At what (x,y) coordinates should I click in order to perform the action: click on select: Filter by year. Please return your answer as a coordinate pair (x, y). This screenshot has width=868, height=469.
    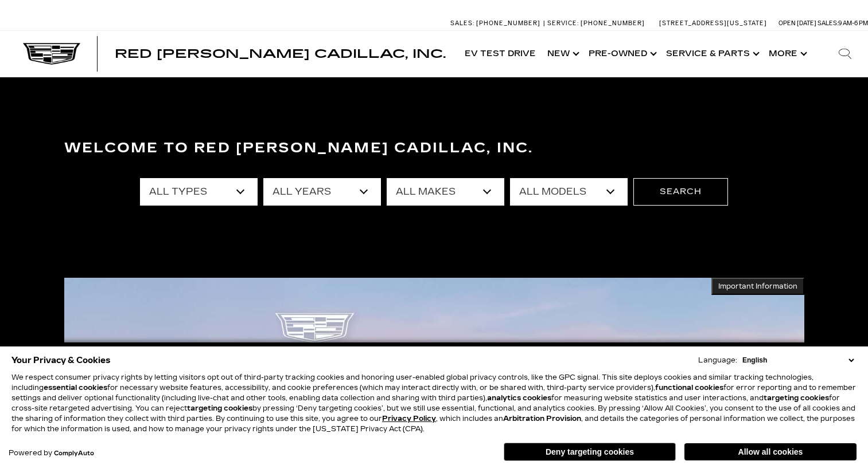
    Looking at the image, I should click on (321, 192).